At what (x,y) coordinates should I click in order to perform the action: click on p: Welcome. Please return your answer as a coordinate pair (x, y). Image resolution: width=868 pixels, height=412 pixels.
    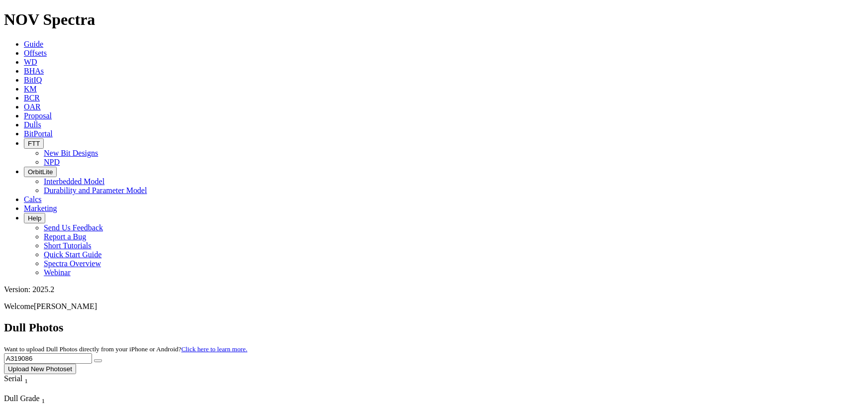
    Looking at the image, I should click on (434, 307).